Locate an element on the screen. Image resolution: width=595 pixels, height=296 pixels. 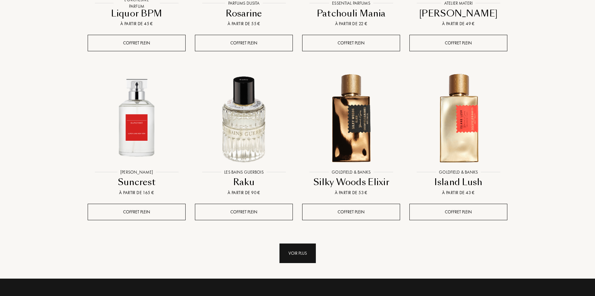
div: À partir de 165 € is located at coordinates (137, 193).